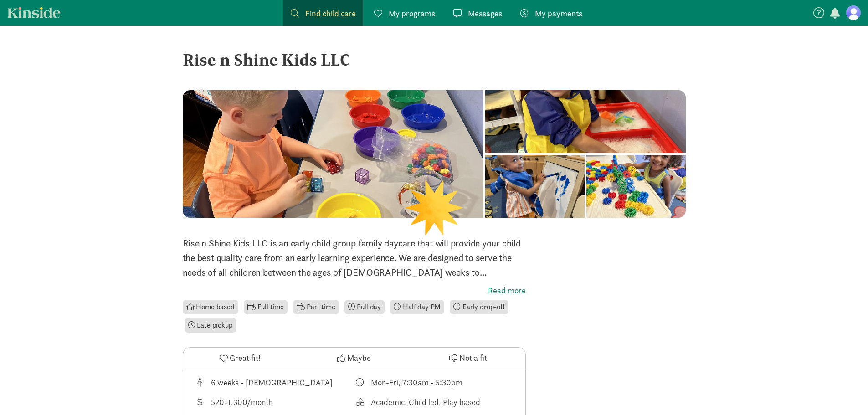 Image resolution: width=868 pixels, height=415 pixels. I want to click on div: Class schedule, so click(434, 382).